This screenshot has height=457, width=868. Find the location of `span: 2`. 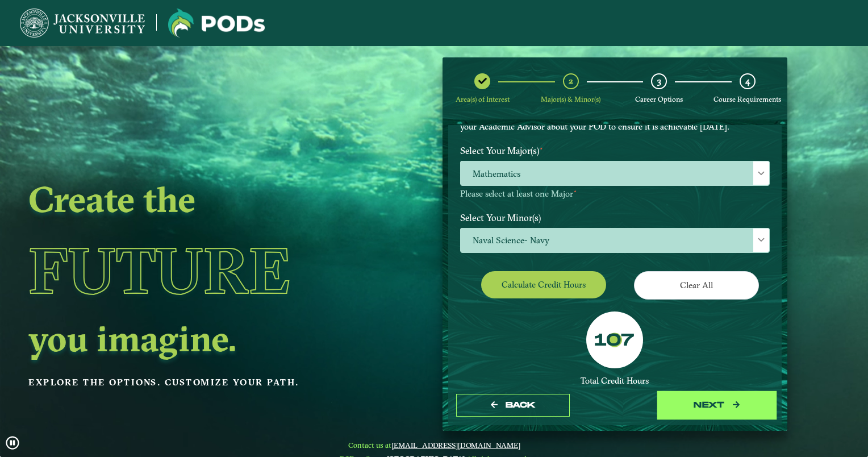

span: 2 is located at coordinates (571, 81).